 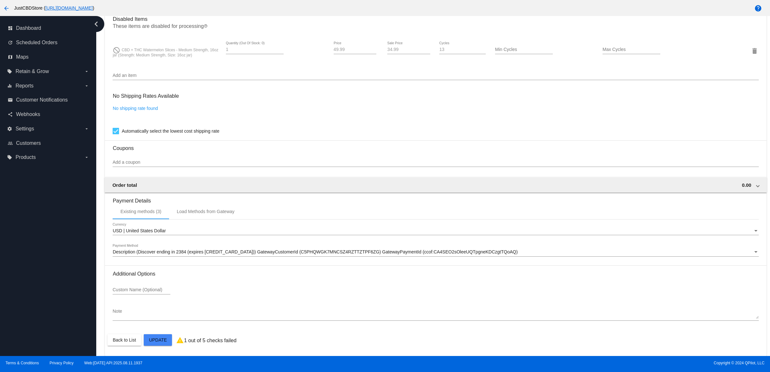 I want to click on div: Existing methods (3), so click(x=141, y=212).